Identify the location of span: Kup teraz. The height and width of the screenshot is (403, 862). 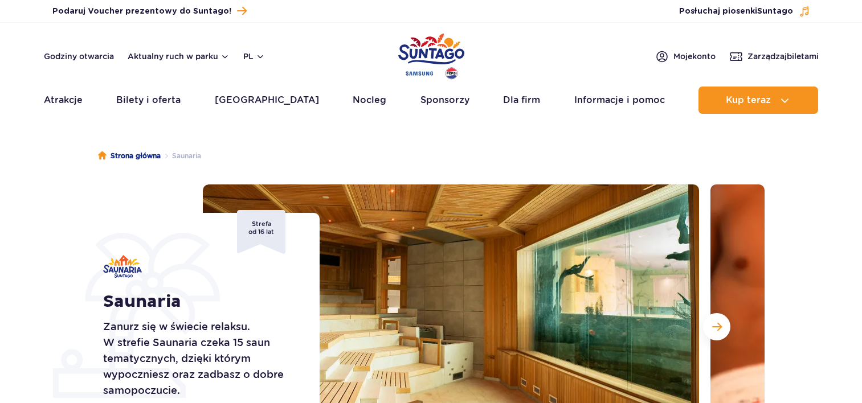
(748, 100).